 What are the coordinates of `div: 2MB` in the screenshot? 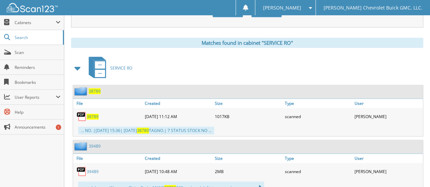 It's located at (248, 171).